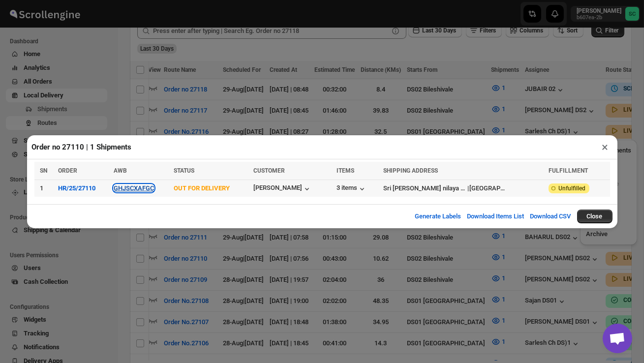 This screenshot has height=363, width=644. What do you see at coordinates (77, 188) in the screenshot?
I see `button: HR/25/27110` at bounding box center [77, 188].